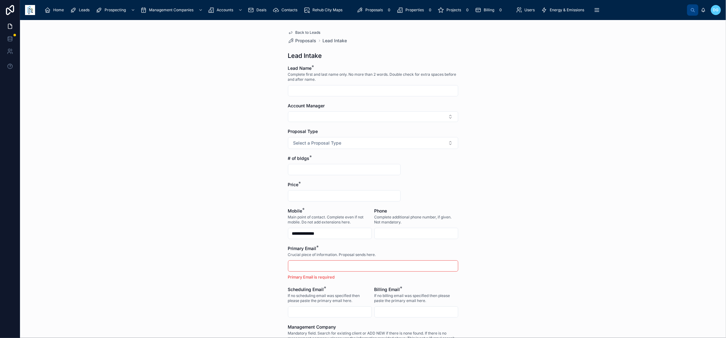 This screenshot has width=726, height=338. I want to click on span: Properties, so click(414, 10).